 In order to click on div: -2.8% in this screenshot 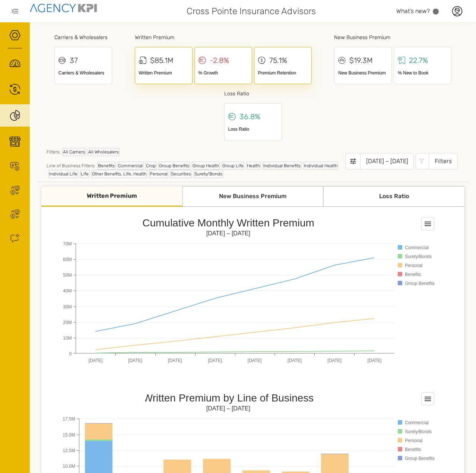, I will do `click(219, 60)`.